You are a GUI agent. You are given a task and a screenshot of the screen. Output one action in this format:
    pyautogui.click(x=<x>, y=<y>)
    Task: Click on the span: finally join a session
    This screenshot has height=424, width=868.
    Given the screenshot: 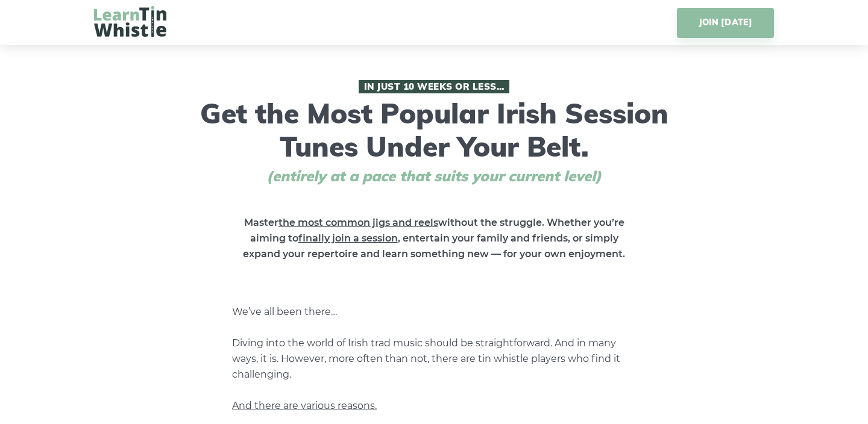 What is the action you would take?
    pyautogui.click(x=347, y=238)
    